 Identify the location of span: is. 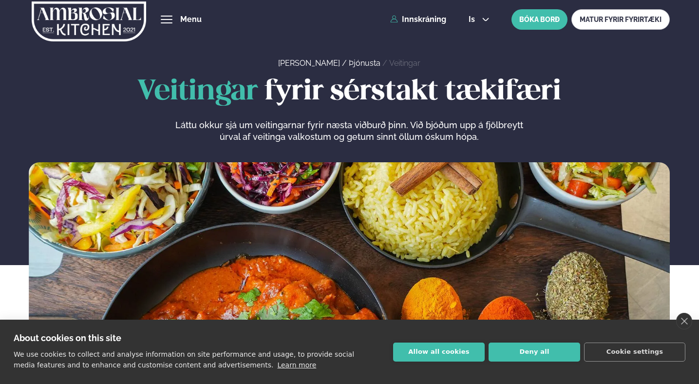
(473, 19).